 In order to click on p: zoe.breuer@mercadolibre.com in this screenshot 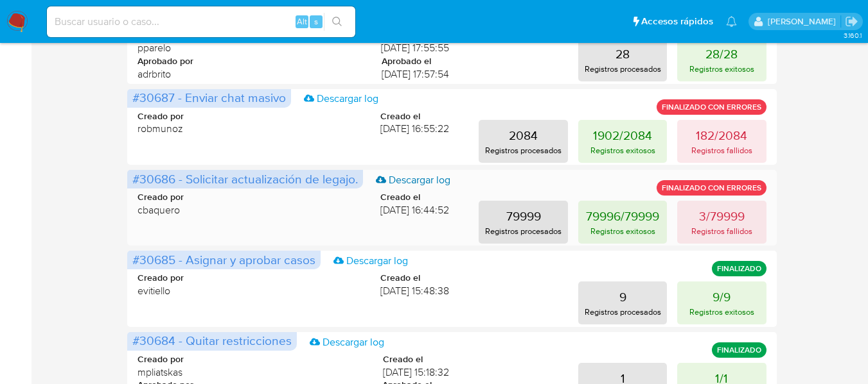, I will do `click(803, 21)`.